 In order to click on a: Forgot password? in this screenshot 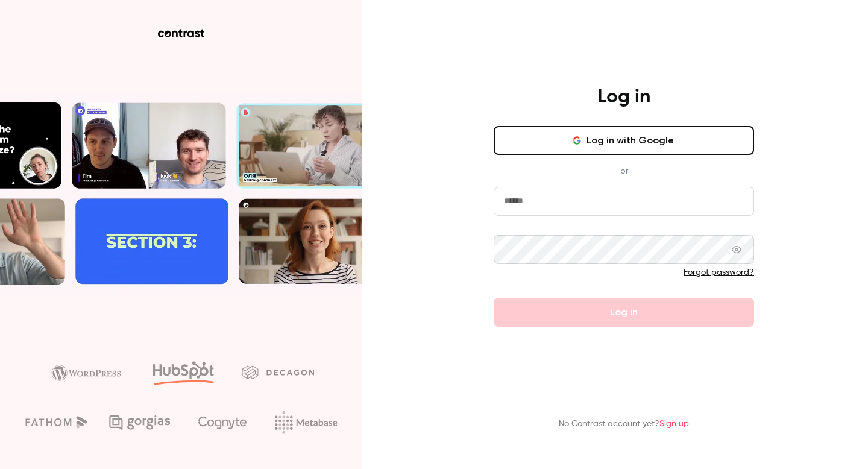, I will do `click(719, 273)`.